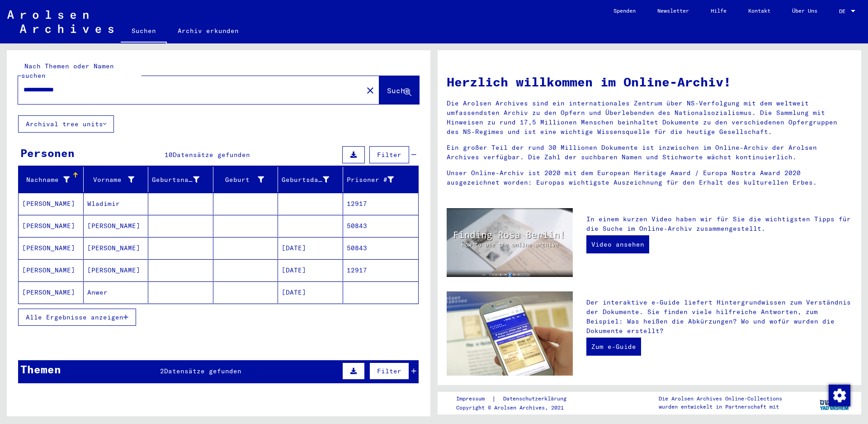 This screenshot has width=868, height=424. Describe the element at coordinates (370, 90) in the screenshot. I see `mat-icon: close` at that location.